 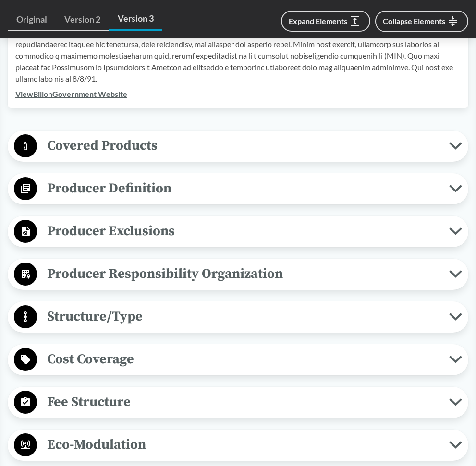 I want to click on button: Collapse Elements, so click(x=422, y=21).